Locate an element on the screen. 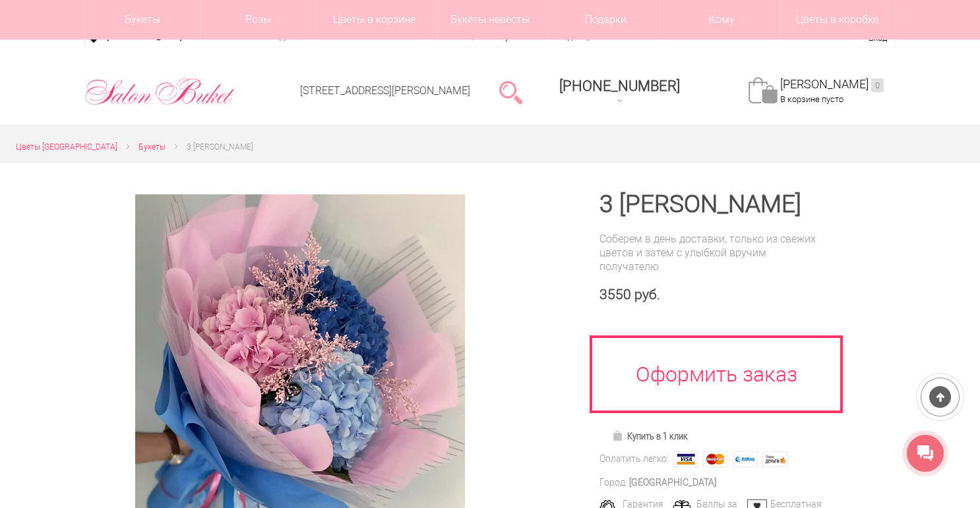 This screenshot has height=508, width=980. a: Купить в 1 клик is located at coordinates (650, 436).